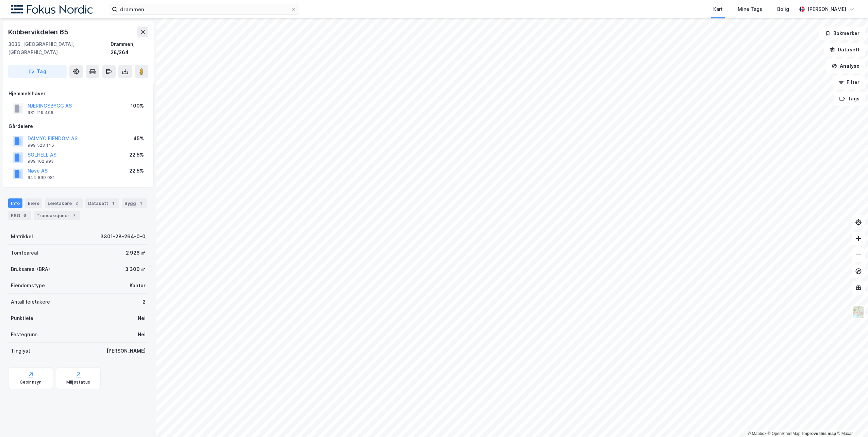 This screenshot has width=868, height=437. What do you see at coordinates (859, 312) in the screenshot?
I see `img: Z` at bounding box center [859, 312].